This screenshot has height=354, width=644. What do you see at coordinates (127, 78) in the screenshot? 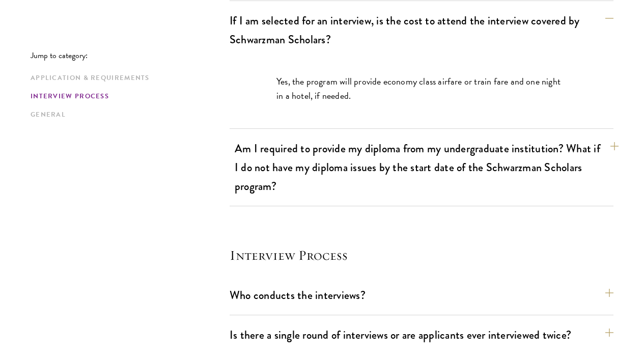
I see `a: Application & Requirements` at bounding box center [127, 78].